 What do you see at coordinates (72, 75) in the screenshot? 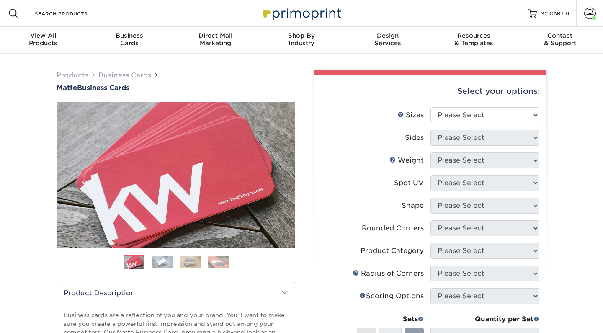
I see `a: Products` at bounding box center [72, 75].